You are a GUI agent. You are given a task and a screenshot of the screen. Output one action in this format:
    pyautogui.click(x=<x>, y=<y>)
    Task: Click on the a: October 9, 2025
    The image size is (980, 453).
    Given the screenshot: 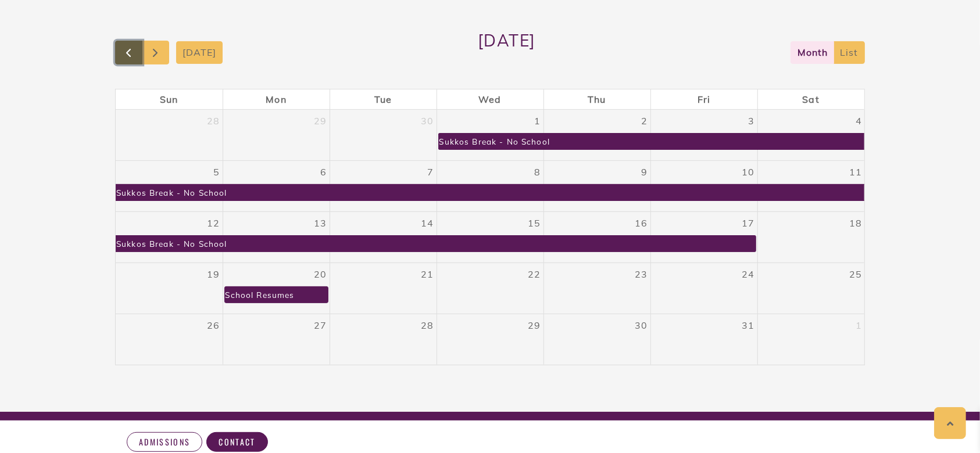 What is the action you would take?
    pyautogui.click(x=644, y=172)
    